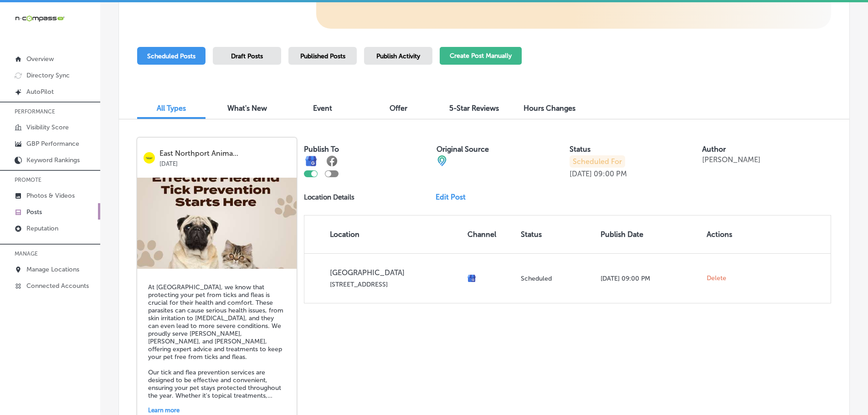 This screenshot has width=868, height=415. I want to click on img: 62a0e4b8-58cf-41fd-8083-888f42c6c0ad508452771_1359197472530816_5460364966397376449_n.jpg, so click(217, 223).